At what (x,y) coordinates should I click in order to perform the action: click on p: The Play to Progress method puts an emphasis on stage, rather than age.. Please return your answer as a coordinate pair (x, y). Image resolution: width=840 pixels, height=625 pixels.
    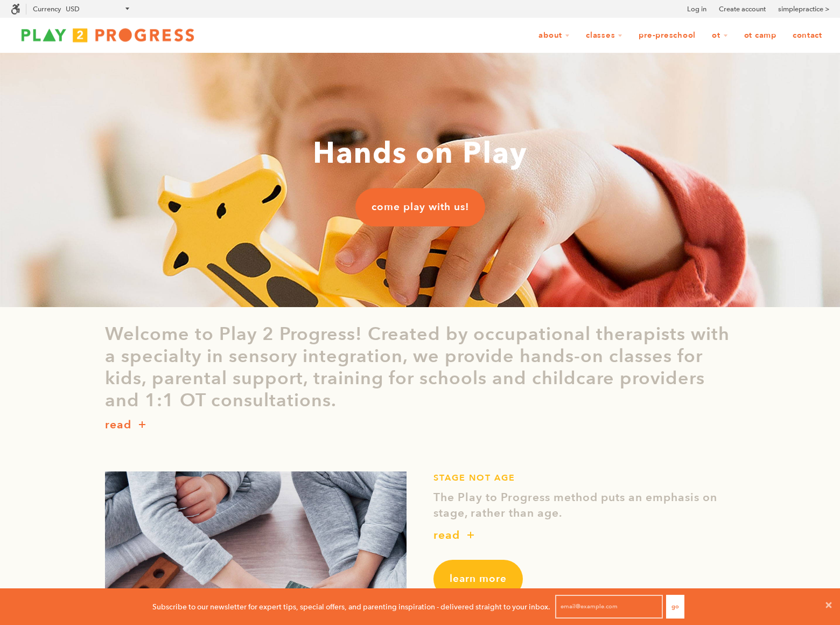
    Looking at the image, I should click on (584, 506).